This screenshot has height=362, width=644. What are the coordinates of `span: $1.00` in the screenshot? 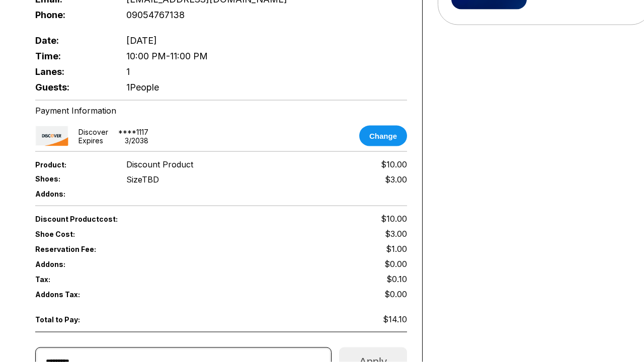 It's located at (396, 249).